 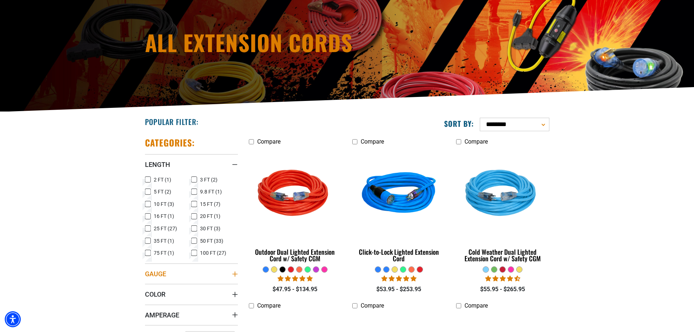 What do you see at coordinates (191, 274) in the screenshot?
I see `summary: Gauge` at bounding box center [191, 274].